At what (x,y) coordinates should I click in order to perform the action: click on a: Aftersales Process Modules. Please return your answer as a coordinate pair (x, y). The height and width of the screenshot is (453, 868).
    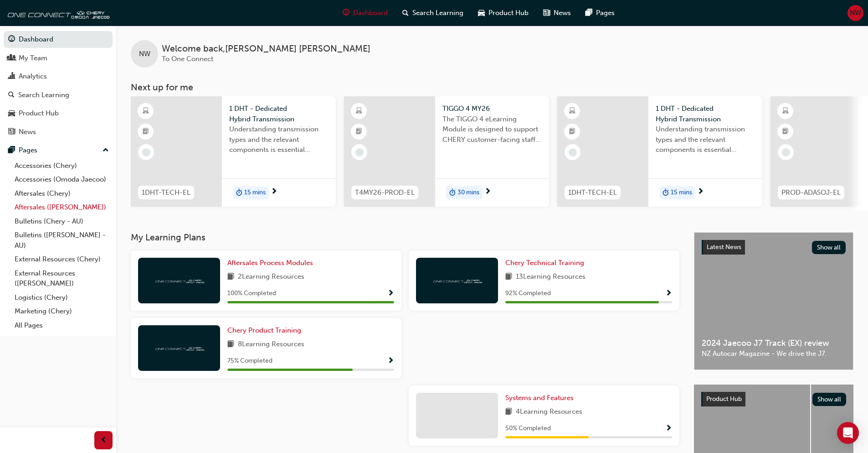
    Looking at the image, I should click on (272, 263).